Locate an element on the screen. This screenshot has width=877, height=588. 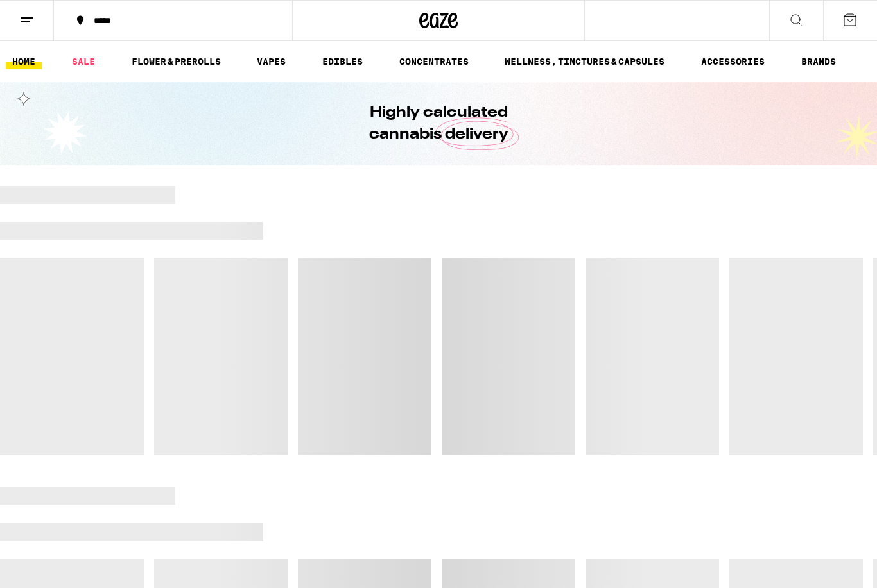
a: BRANDS is located at coordinates (819, 62).